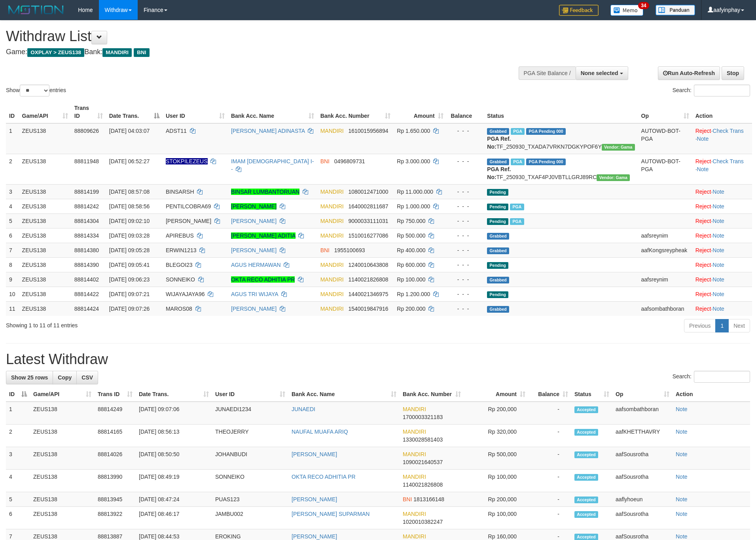  I want to click on td: JUNAEDI1234, so click(250, 413).